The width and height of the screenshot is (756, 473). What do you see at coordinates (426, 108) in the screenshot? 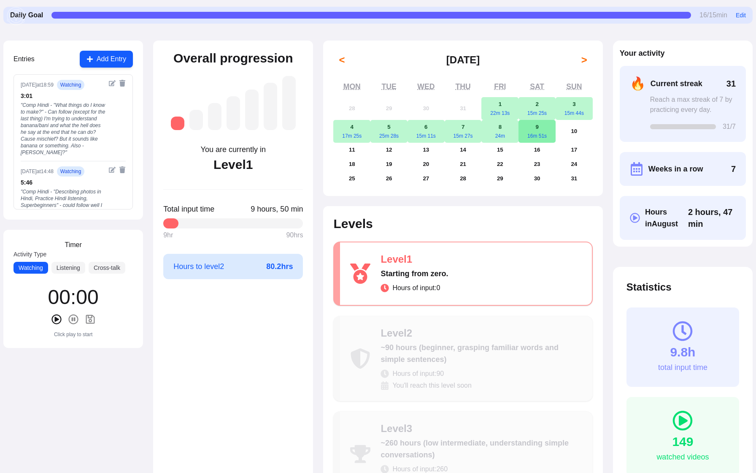
I see `abbr: July 30, 2025` at bounding box center [426, 108].